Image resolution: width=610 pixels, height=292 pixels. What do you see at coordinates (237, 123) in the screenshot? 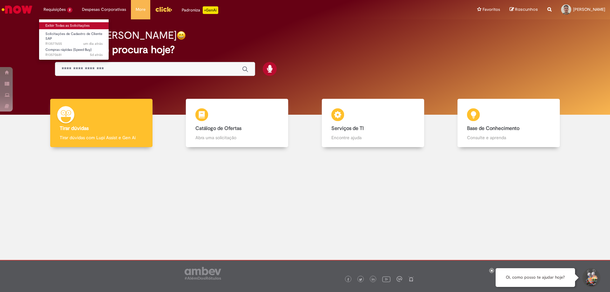
I see `a: Catálogo de Ofertas Abra uma solicitação` at bounding box center [237, 123].